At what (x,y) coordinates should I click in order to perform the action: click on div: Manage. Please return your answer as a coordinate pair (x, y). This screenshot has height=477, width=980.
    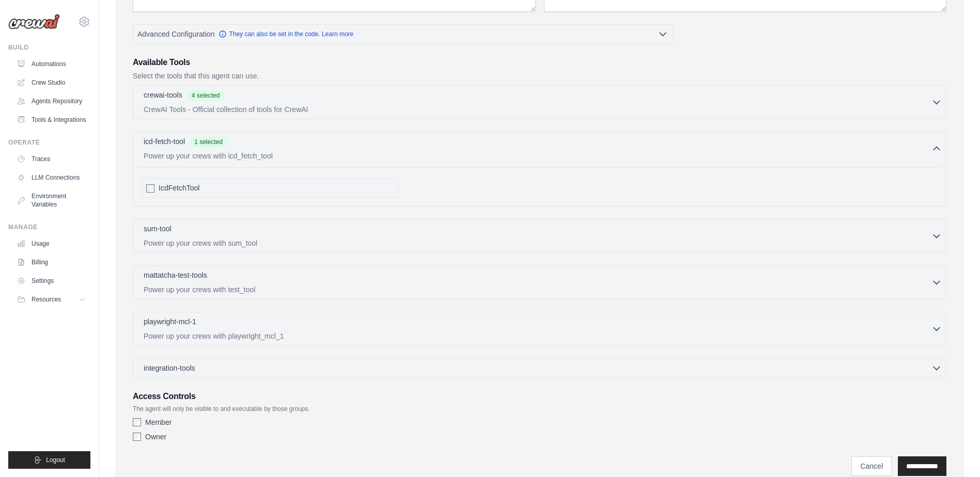
    Looking at the image, I should click on (49, 227).